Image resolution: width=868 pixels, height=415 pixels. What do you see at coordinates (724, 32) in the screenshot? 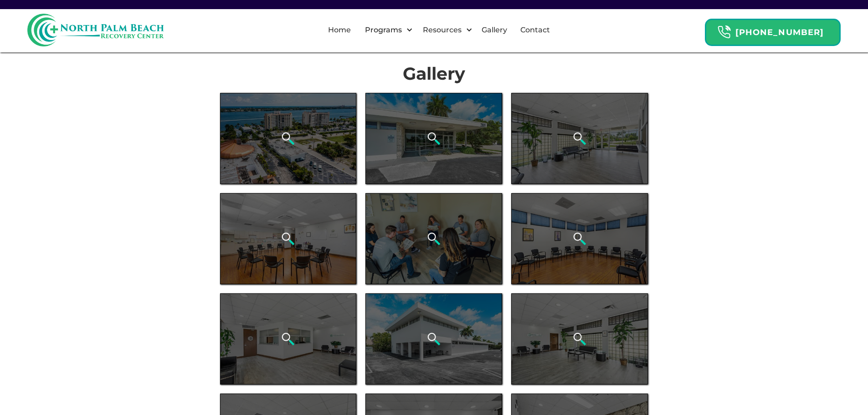
I see `img: Header Calendar Icons` at bounding box center [724, 32].